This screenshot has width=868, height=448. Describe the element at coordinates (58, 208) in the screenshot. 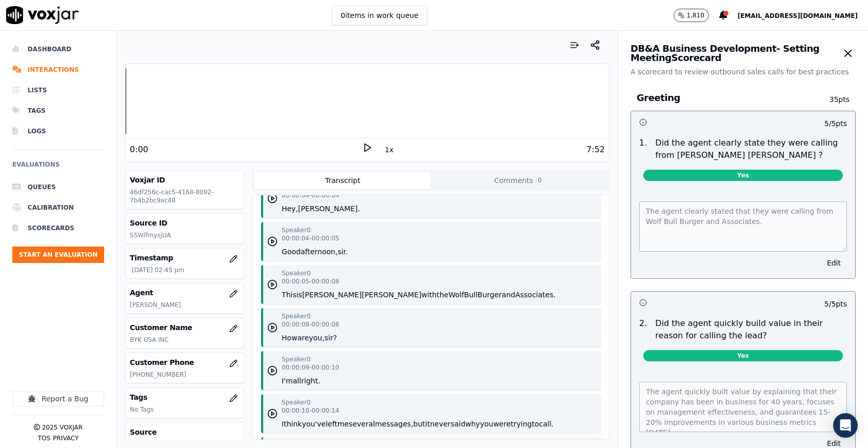

I see `a: Calibration` at that location.